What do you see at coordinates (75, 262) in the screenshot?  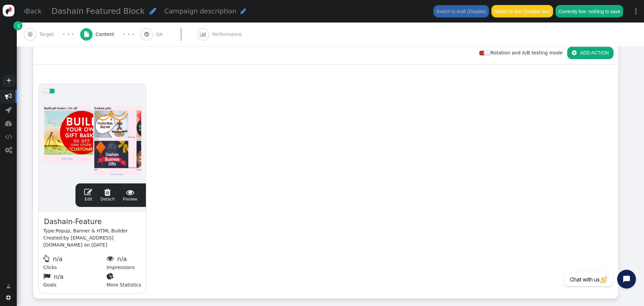 I see `div: Clicks` at bounding box center [75, 262].